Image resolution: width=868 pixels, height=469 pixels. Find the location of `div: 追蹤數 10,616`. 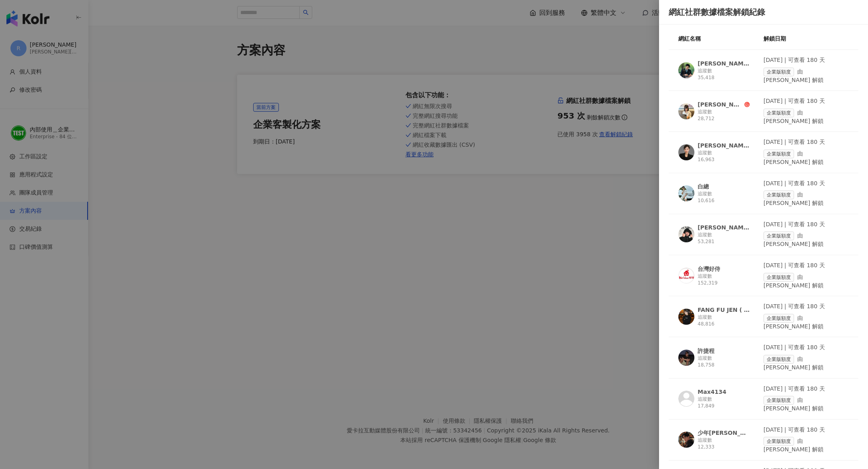

div: 追蹤數 10,616 is located at coordinates (724, 197).